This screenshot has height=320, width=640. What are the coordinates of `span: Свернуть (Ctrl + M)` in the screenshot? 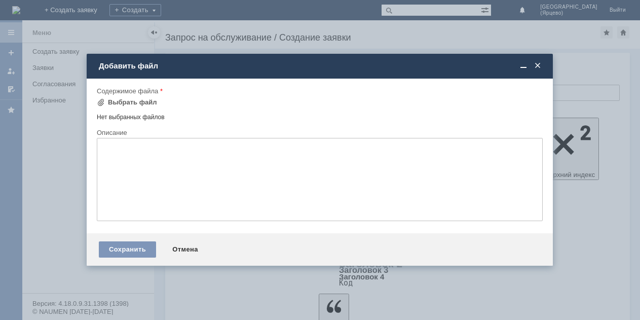 It's located at (524, 66).